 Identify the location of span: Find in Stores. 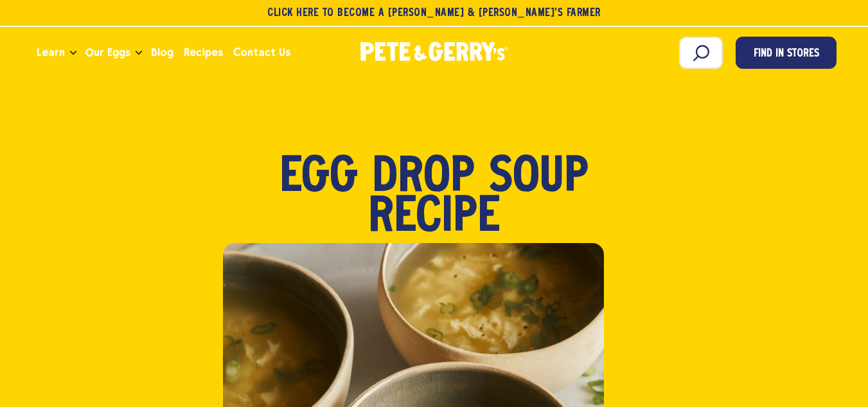
(787, 54).